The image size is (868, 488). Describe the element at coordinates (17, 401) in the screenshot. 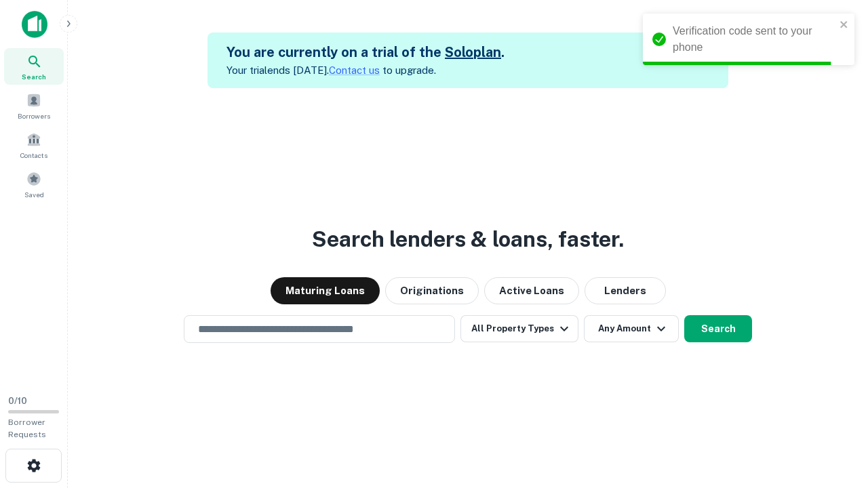

I see `span: 0 / 10` at that location.